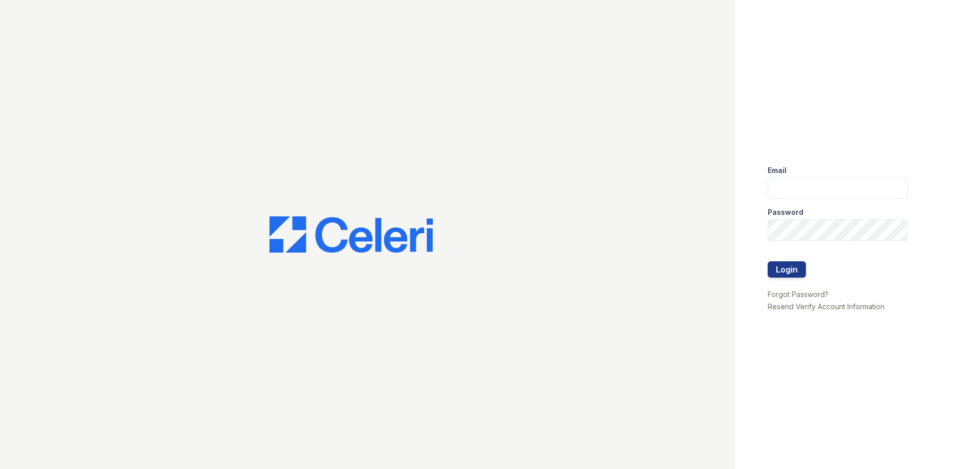 This screenshot has height=469, width=980. I want to click on button: Login, so click(786, 269).